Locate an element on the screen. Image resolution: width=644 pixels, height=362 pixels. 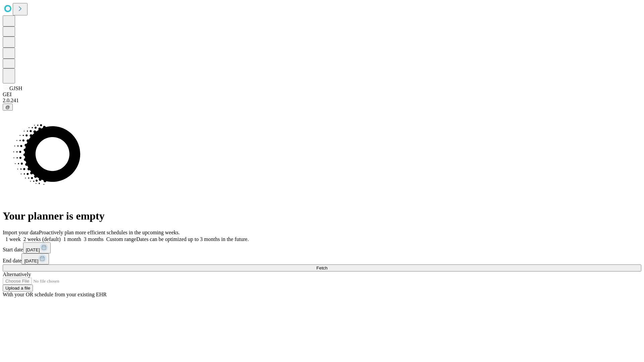
span: 1 week is located at coordinates (13, 239).